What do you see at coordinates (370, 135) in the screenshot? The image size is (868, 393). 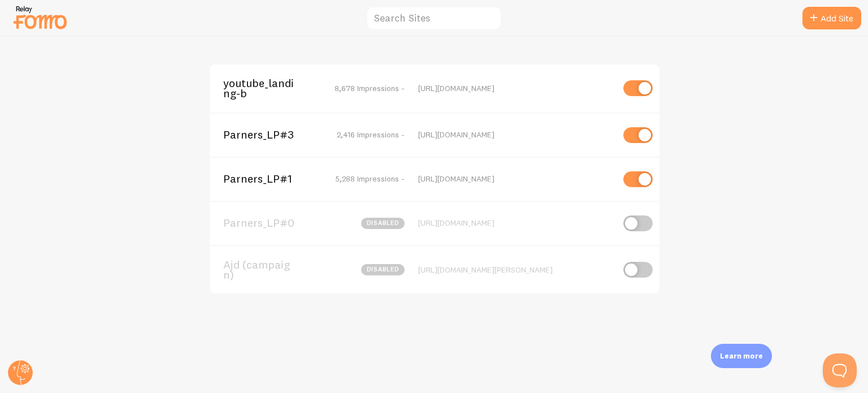 I see `span: 2,416 Impressions -` at bounding box center [370, 135].